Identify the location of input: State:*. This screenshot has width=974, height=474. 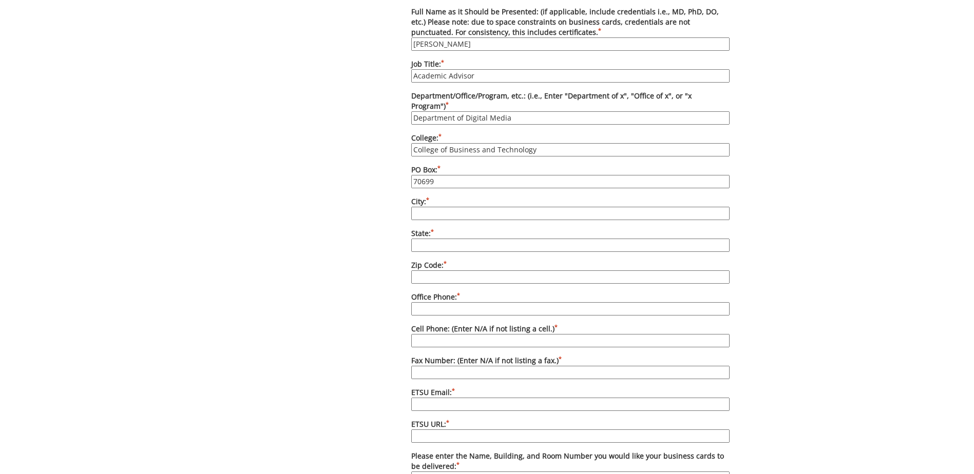
(570, 245).